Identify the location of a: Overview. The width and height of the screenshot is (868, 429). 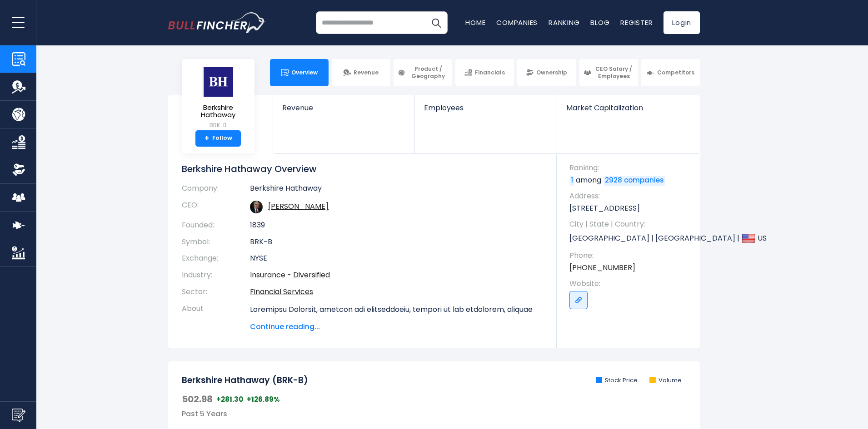
(299, 73).